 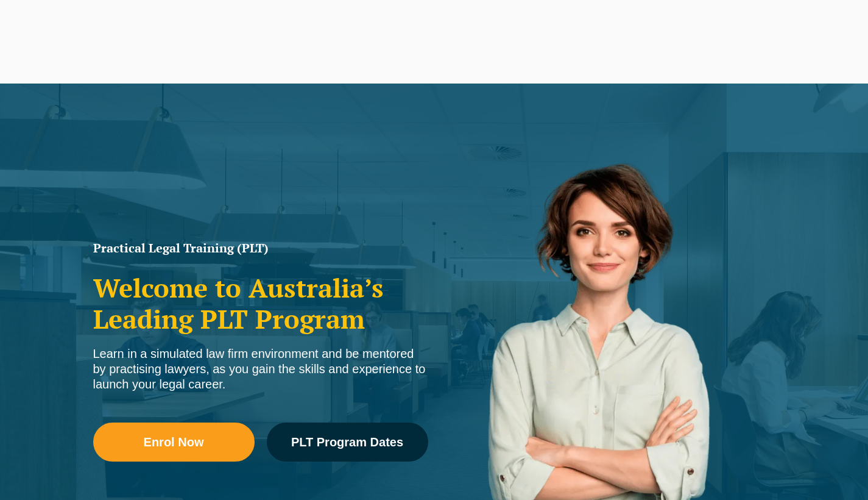 What do you see at coordinates (347, 442) in the screenshot?
I see `span: PLT Program Dates` at bounding box center [347, 442].